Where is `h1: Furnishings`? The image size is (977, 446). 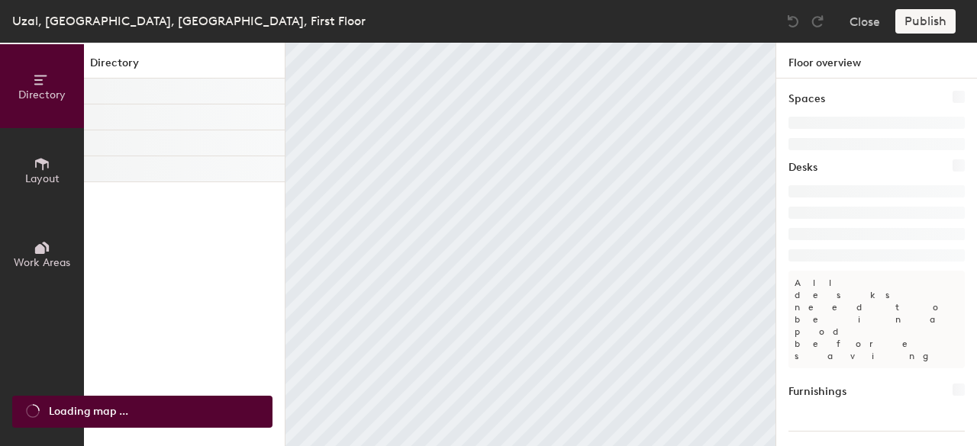
h1: Furnishings is located at coordinates (817, 392).